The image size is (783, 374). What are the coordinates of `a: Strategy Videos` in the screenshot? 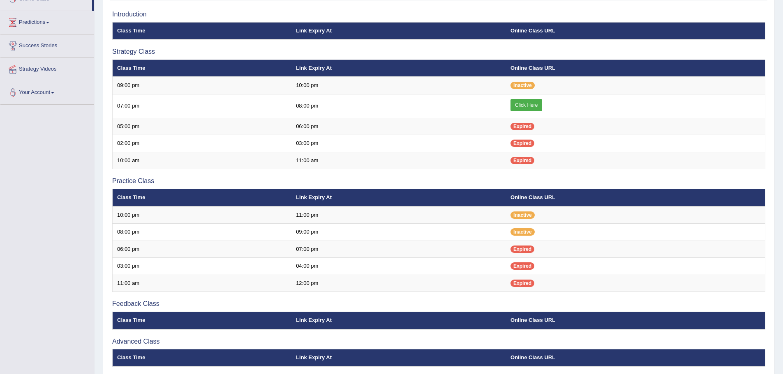 It's located at (47, 68).